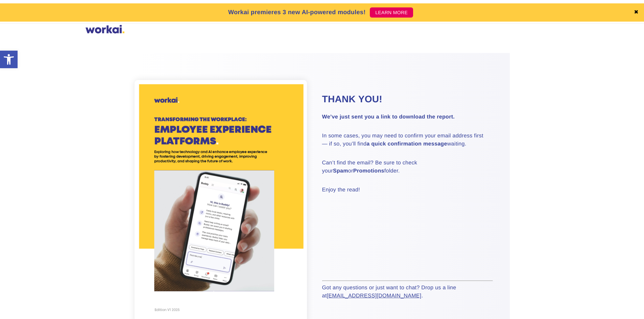 The width and height of the screenshot is (644, 319). I want to click on p: Enjoy the read!, so click(407, 190).